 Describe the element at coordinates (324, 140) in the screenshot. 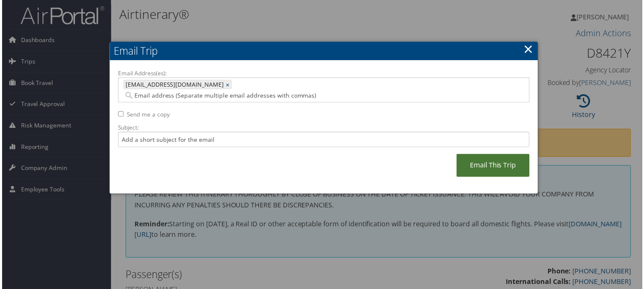

I see `input: Add a short subject for the email` at that location.